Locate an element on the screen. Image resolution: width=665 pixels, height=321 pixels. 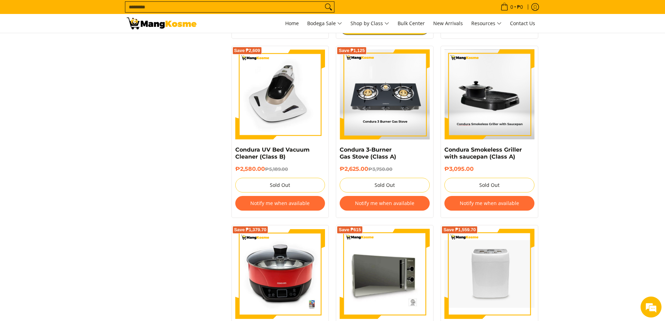
span: Save ₱615 is located at coordinates (350, 230).